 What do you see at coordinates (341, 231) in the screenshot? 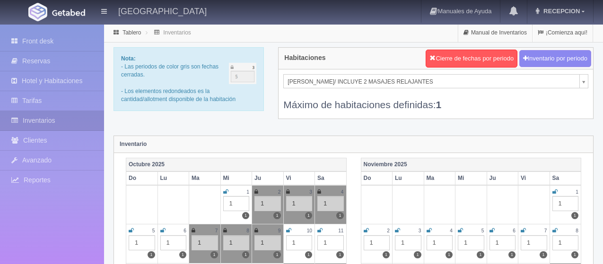
I see `small: 11` at bounding box center [341, 231].